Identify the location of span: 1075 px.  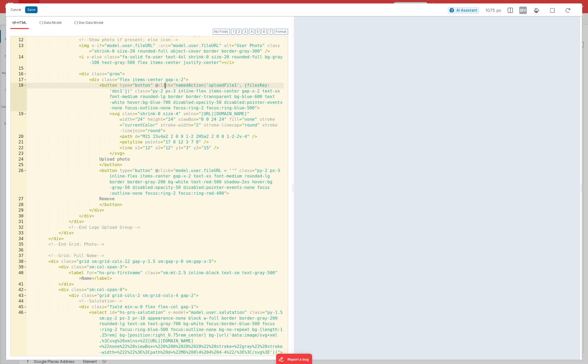
(493, 10).